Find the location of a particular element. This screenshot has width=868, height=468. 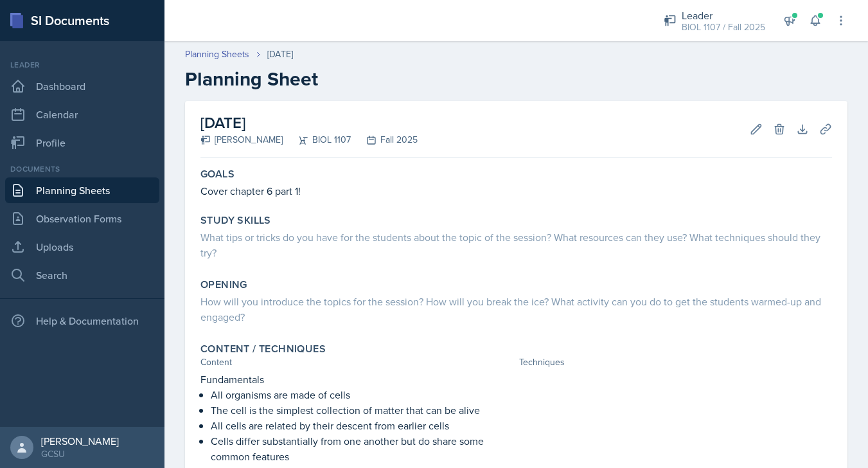

a: Search is located at coordinates (82, 275).